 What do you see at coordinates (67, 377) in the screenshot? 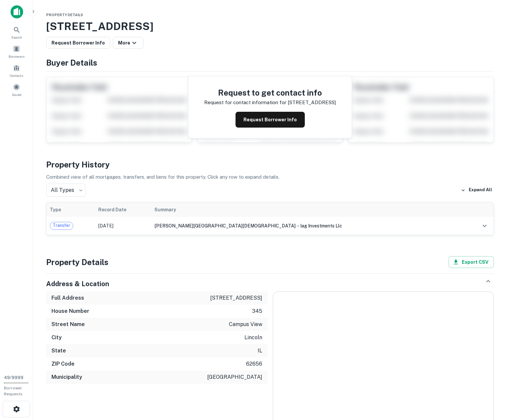
I see `h6: Municipality` at bounding box center [67, 377].